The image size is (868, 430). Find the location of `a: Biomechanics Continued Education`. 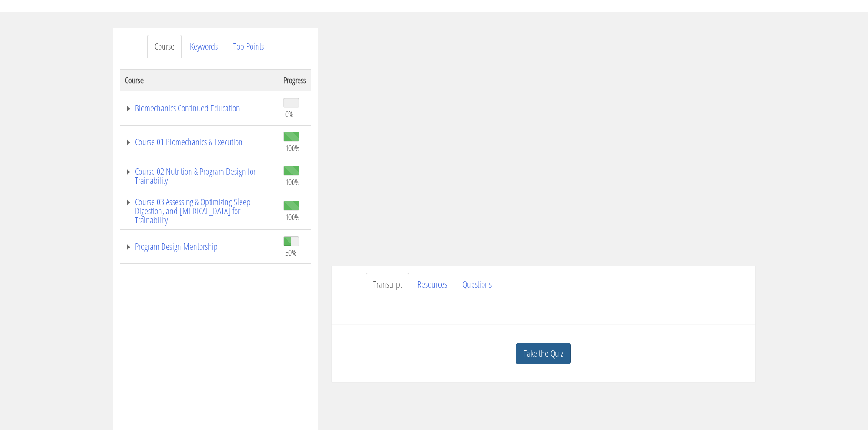

a: Biomechanics Continued Education is located at coordinates (199, 109).